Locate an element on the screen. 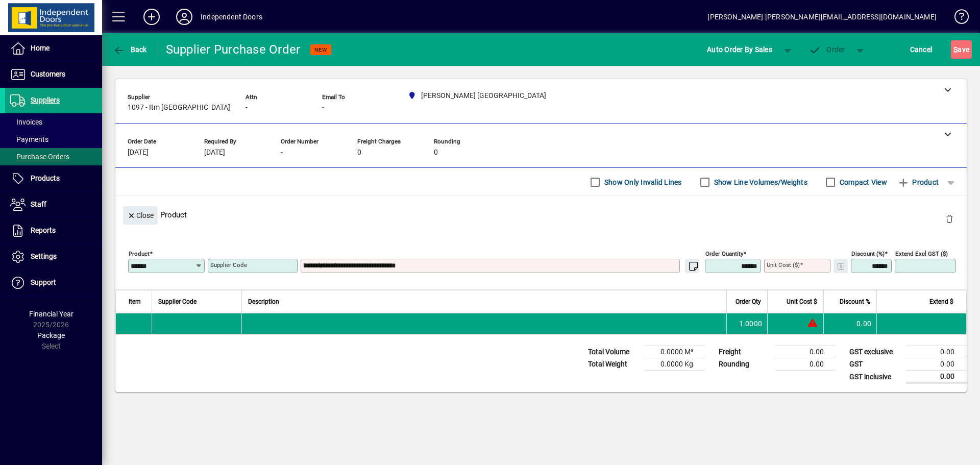 Image resolution: width=980 pixels, height=465 pixels. td: 0.0000 M³ is located at coordinates (675, 352).